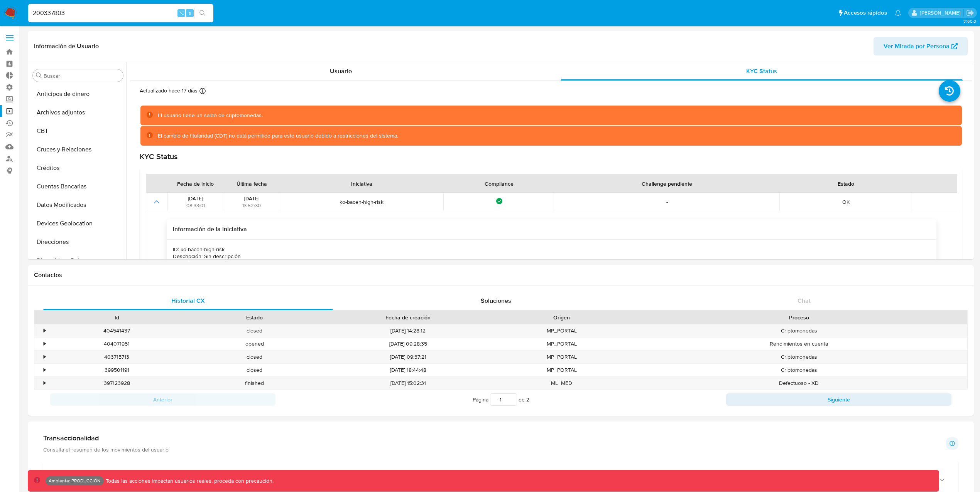 The height and width of the screenshot is (492, 980). Describe the element at coordinates (798, 344) in the screenshot. I see `div: Rendimientos en cuenta` at that location.